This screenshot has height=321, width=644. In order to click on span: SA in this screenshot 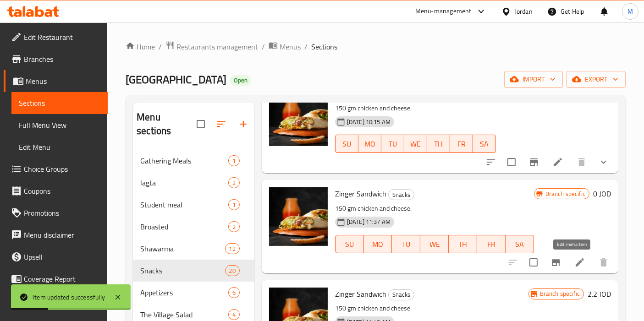, I will do `click(484, 144)`.